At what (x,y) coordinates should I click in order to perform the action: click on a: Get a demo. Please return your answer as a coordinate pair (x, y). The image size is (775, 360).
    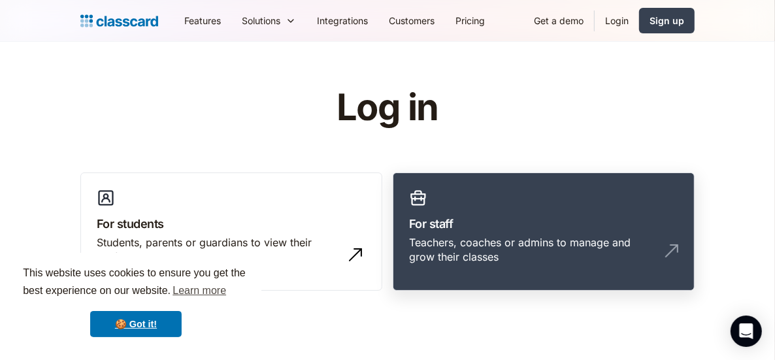
    Looking at the image, I should click on (559, 20).